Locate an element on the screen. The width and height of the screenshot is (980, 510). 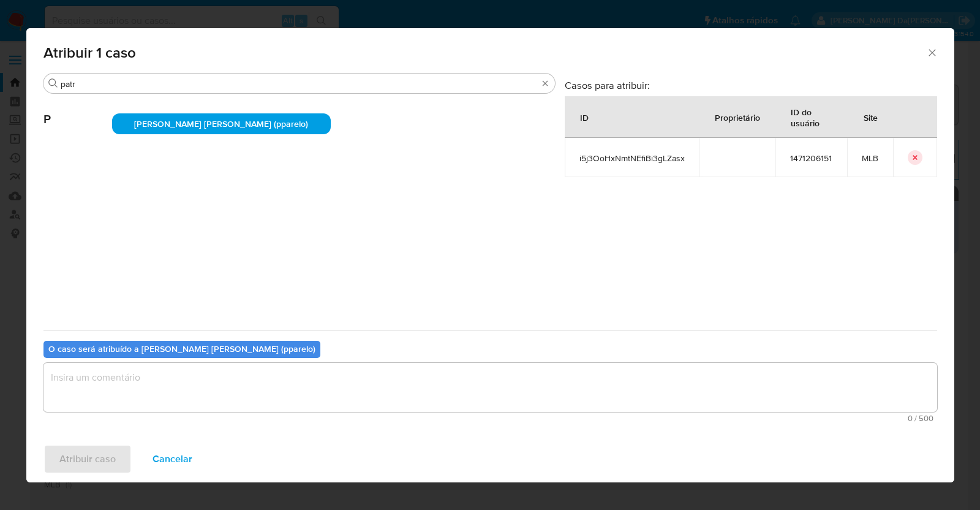
span: 1471206151 is located at coordinates (811, 158).